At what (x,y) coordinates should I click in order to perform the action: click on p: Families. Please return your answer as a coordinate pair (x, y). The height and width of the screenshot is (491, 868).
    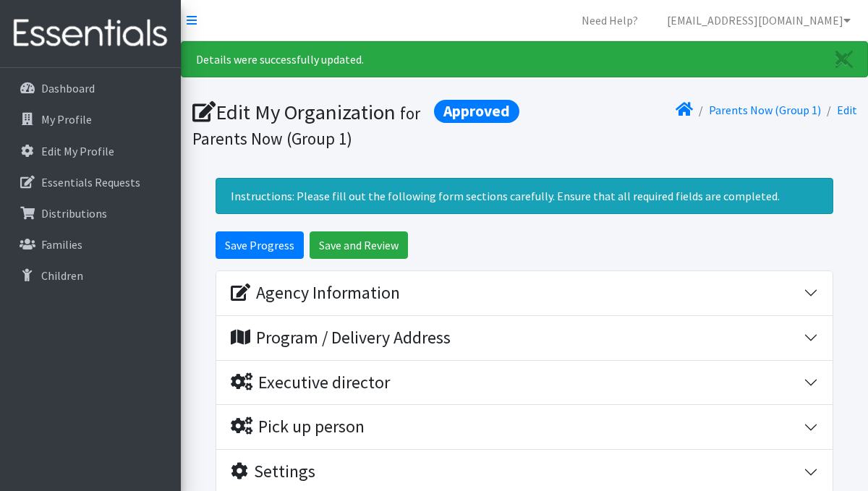
    Looking at the image, I should click on (62, 244).